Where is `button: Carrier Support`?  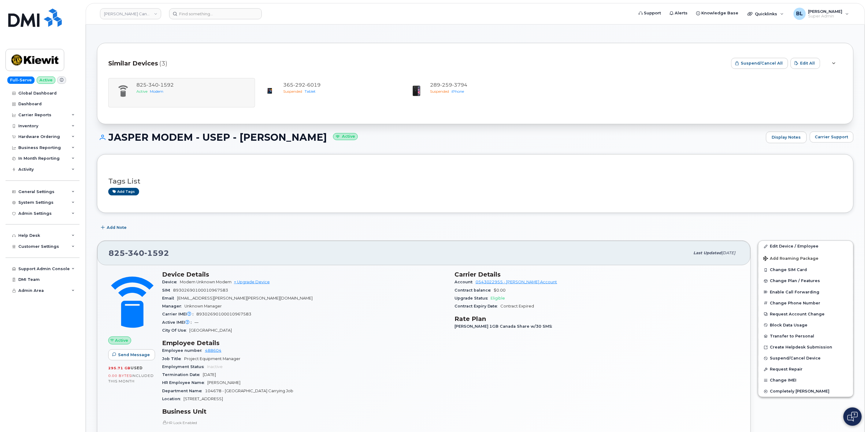
button: Carrier Support is located at coordinates (832, 137).